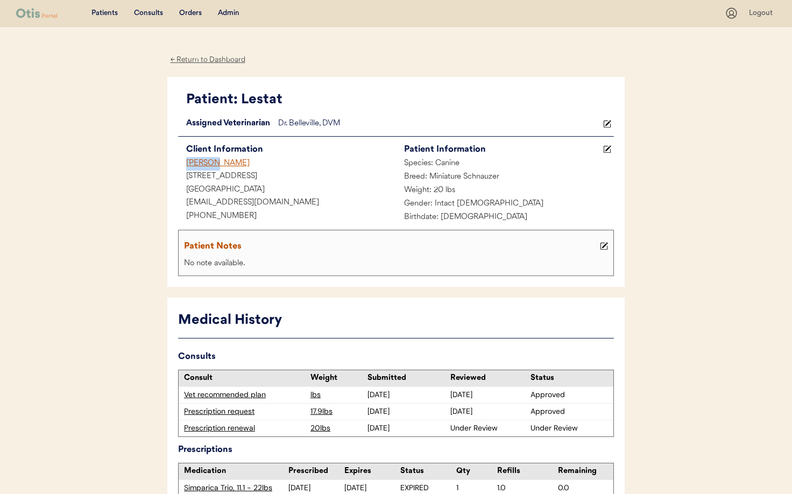 The image size is (792, 494). What do you see at coordinates (400, 100) in the screenshot?
I see `div: Patient: Lestat` at bounding box center [400, 100].